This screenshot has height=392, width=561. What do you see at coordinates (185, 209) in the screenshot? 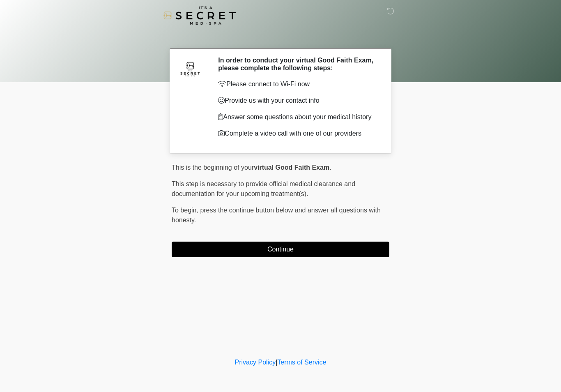
I see `span: To begin,` at bounding box center [185, 209].